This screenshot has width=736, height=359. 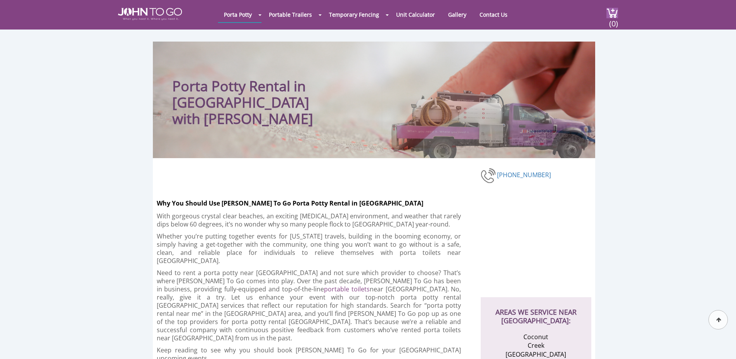 I want to click on li: Coconut, so click(x=536, y=337).